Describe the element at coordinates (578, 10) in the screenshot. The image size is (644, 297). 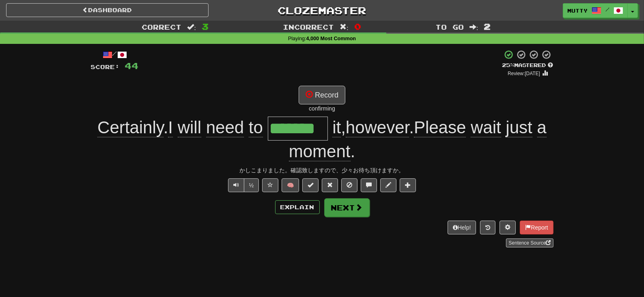
I see `span: mutty` at that location.